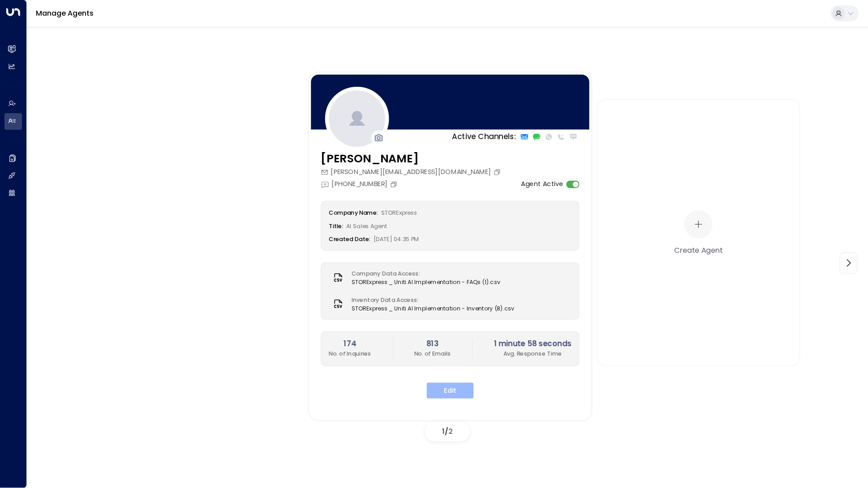 The height and width of the screenshot is (488, 868). Describe the element at coordinates (424, 273) in the screenshot. I see `label: Company Data Access:` at that location.